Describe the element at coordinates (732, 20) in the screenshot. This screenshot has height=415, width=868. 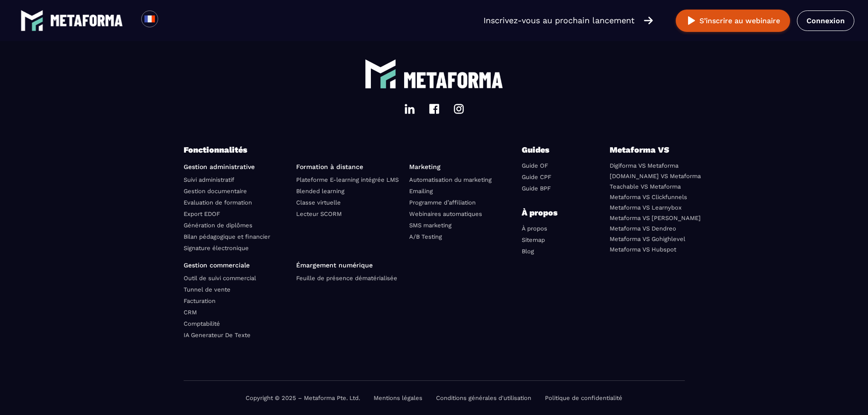
I see `button: S’inscrire au webinaire` at that location.